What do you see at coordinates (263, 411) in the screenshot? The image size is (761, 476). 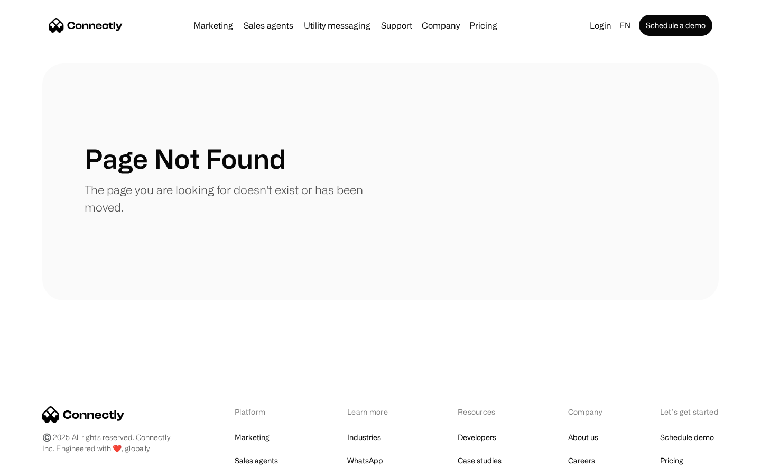 I see `div: Platform` at bounding box center [263, 411].